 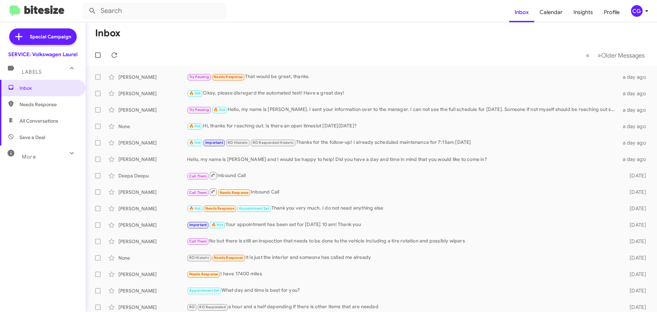 I want to click on span: RO Responded Historic, so click(x=273, y=142).